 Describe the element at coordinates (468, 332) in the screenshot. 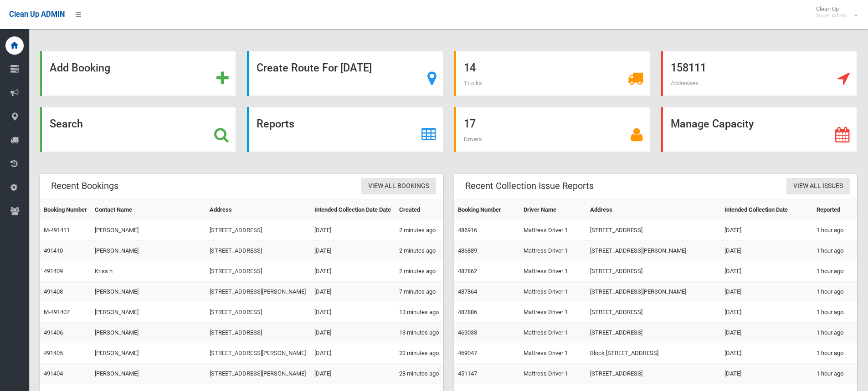

I see `a: 469033` at that location.